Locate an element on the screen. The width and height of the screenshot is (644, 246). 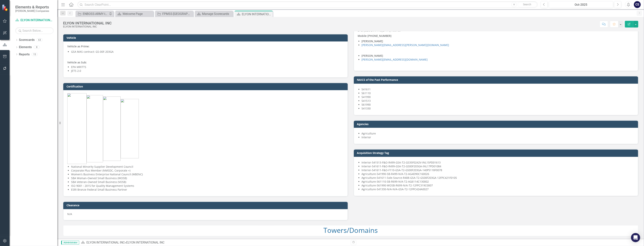
li: Interior-541513-F&O-R499-GSA-T2-GS35F0242V-INL15PD01613 is located at coordinates (498, 162).